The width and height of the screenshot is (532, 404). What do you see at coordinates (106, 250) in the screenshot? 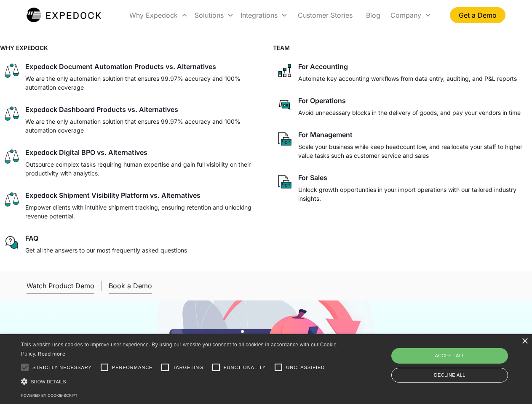
I see `p: Get all the answers to our most frequently asked questions` at bounding box center [106, 250].